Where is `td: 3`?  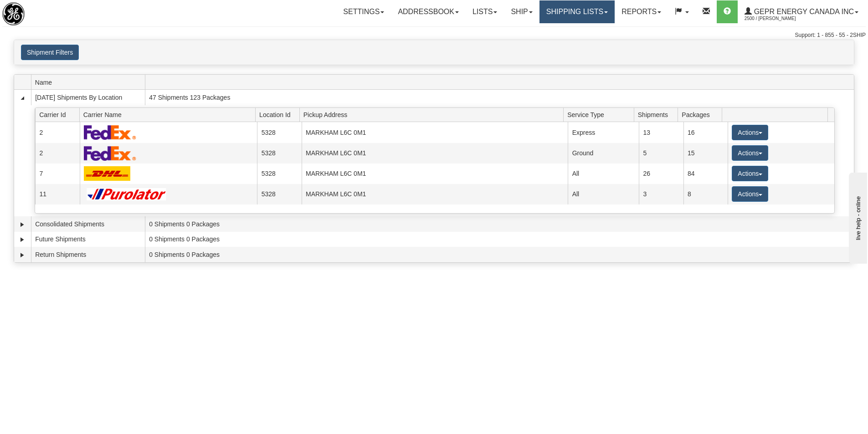 td: 3 is located at coordinates (661, 194).